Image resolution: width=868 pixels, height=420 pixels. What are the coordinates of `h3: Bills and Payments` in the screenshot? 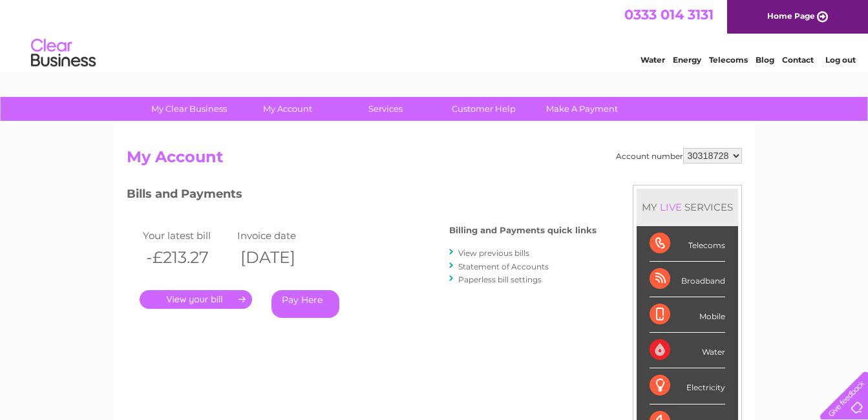 It's located at (361, 196).